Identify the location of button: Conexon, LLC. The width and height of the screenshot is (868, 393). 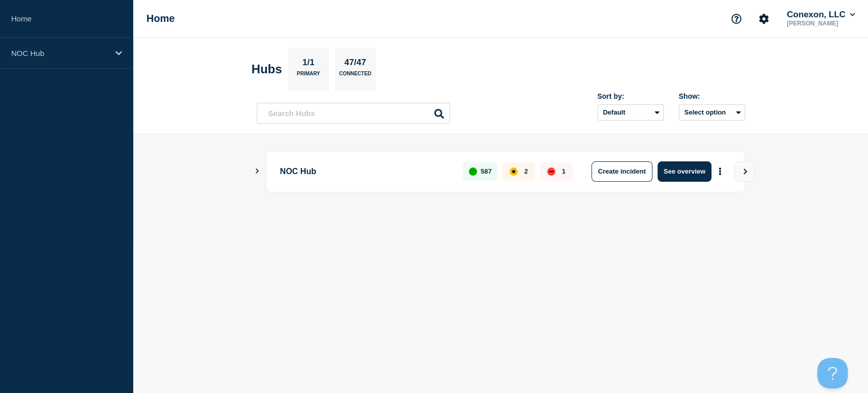
(821, 15).